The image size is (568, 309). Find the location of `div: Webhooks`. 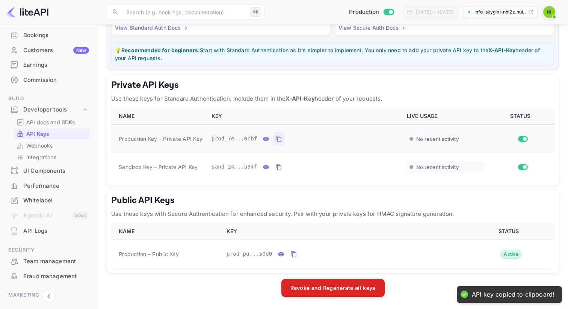

div: Webhooks is located at coordinates (51, 145).